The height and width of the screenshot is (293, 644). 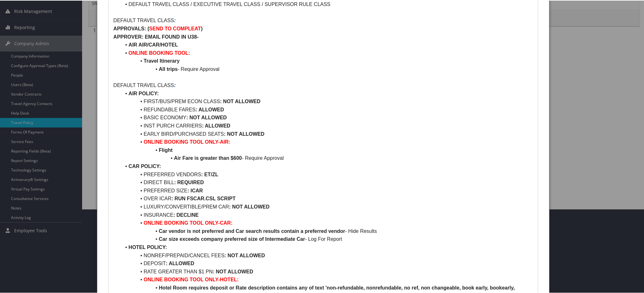 What do you see at coordinates (148, 246) in the screenshot?
I see `strong: HOTEL POLICY:` at bounding box center [148, 246].